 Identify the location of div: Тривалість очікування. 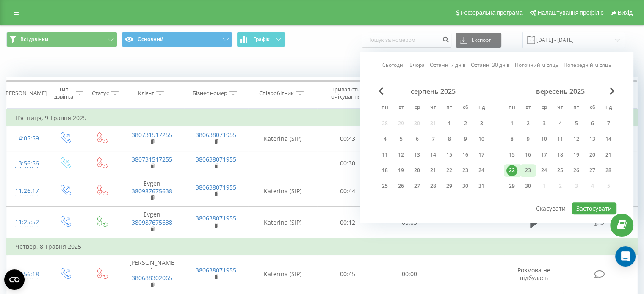
(346, 93).